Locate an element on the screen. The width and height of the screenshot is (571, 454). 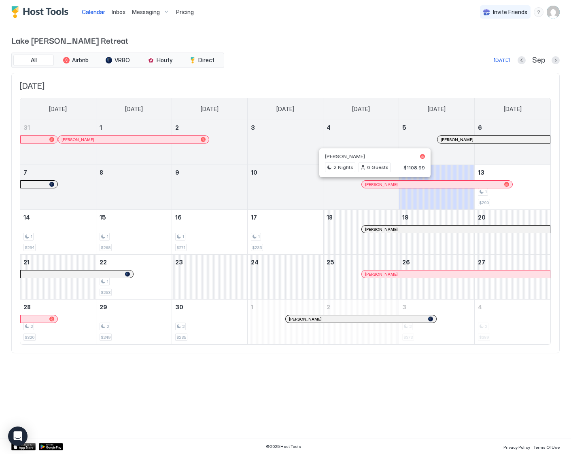
span: $233 is located at coordinates (257, 247).